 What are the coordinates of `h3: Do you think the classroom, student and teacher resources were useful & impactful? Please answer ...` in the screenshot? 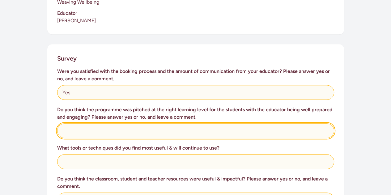 It's located at (195, 182).